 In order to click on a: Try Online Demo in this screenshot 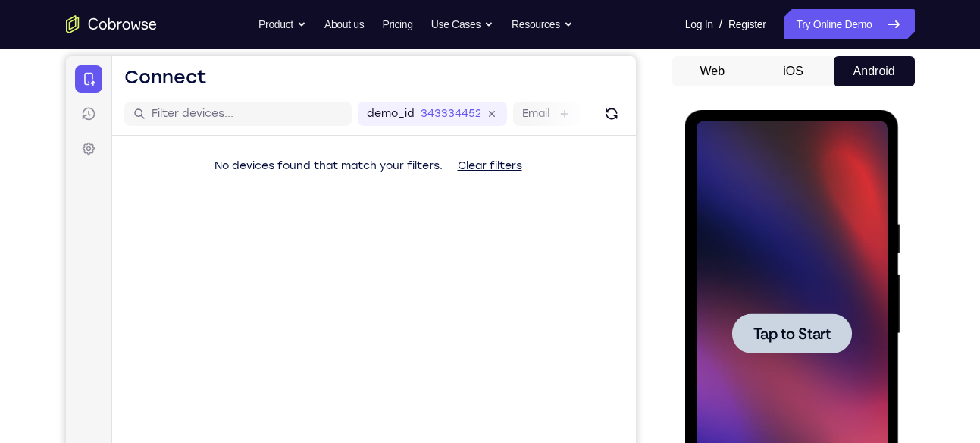, I will do `click(849, 25)`.